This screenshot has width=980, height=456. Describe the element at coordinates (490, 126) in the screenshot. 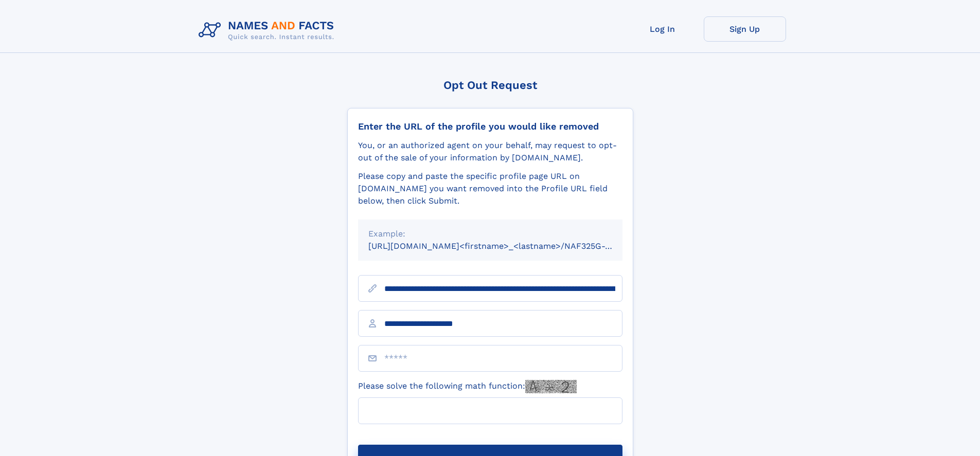

I see `div: Enter the URL of the profile you would like removed` at that location.